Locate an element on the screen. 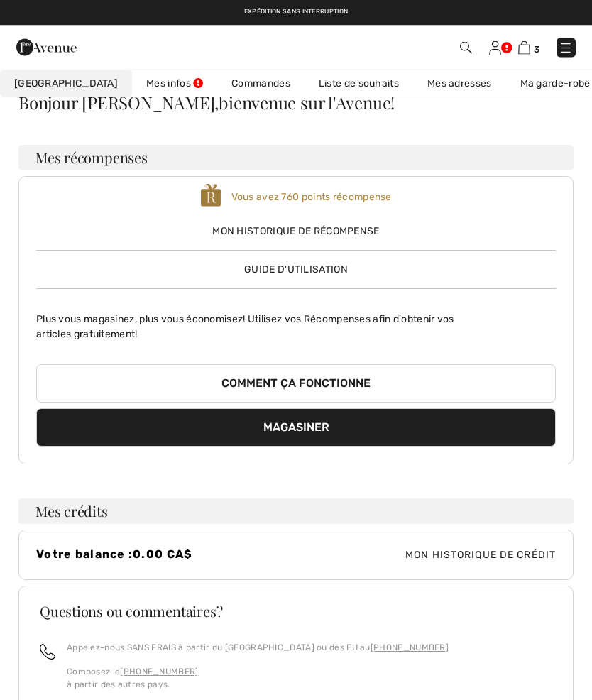 The width and height of the screenshot is (592, 700). span: bienvenue sur l'Avenue! is located at coordinates (307, 103).